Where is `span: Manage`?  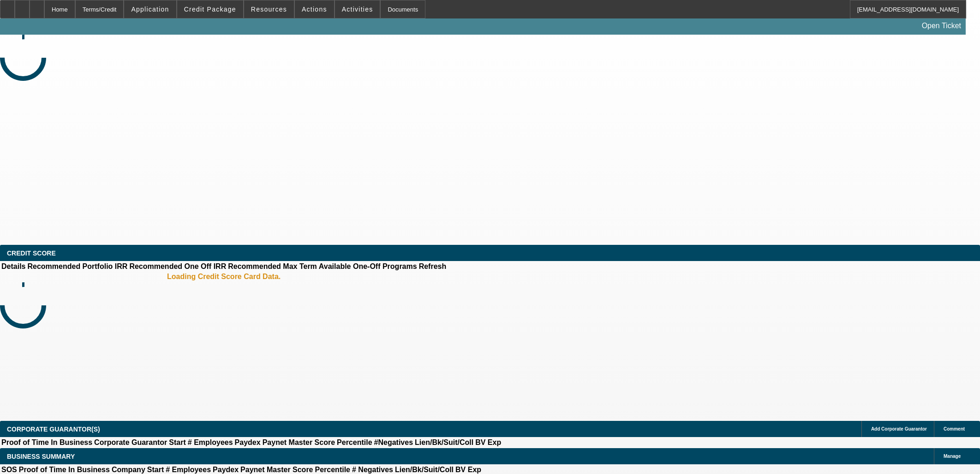 span: Manage is located at coordinates (952, 456).